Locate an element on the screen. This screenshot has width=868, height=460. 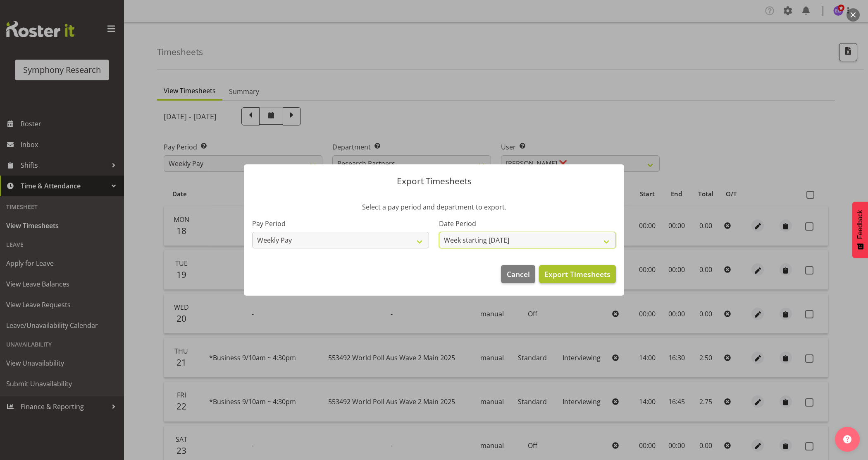
label: Pay Period is located at coordinates (341, 224).